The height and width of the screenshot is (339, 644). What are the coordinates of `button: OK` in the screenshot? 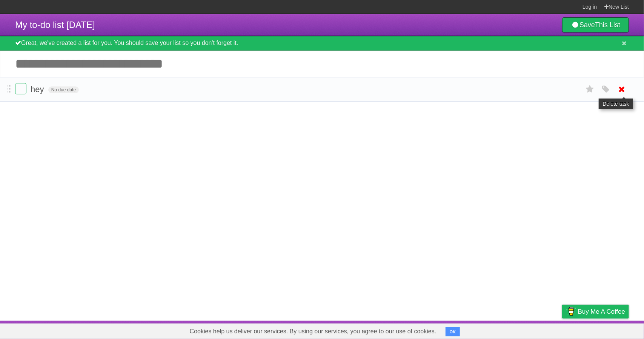 It's located at (453, 332).